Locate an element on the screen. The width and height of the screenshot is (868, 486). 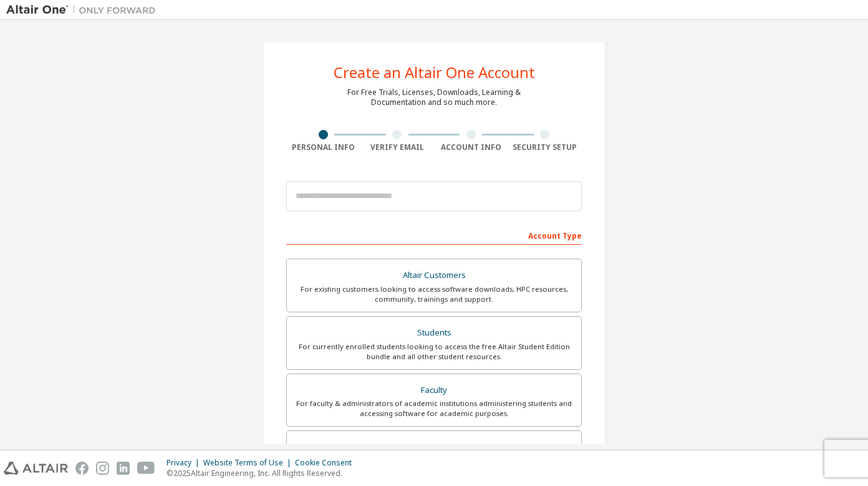
div: Everyone else is located at coordinates (434, 447).